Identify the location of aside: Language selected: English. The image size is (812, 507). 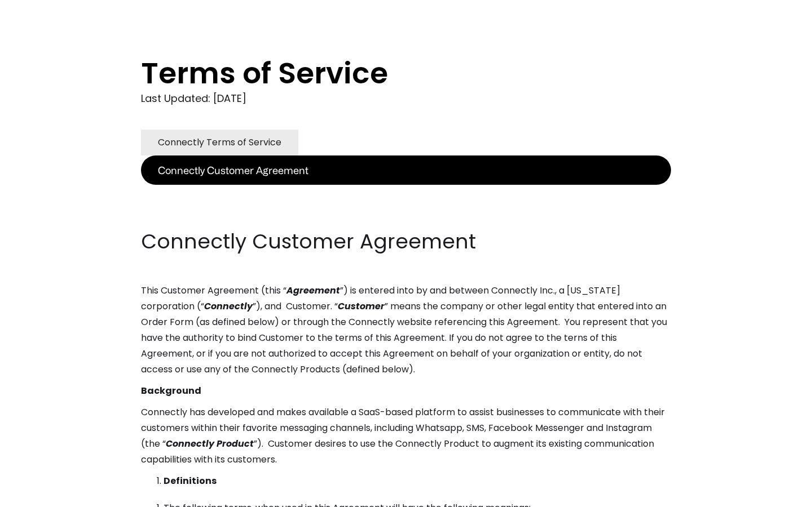
(39, 495).